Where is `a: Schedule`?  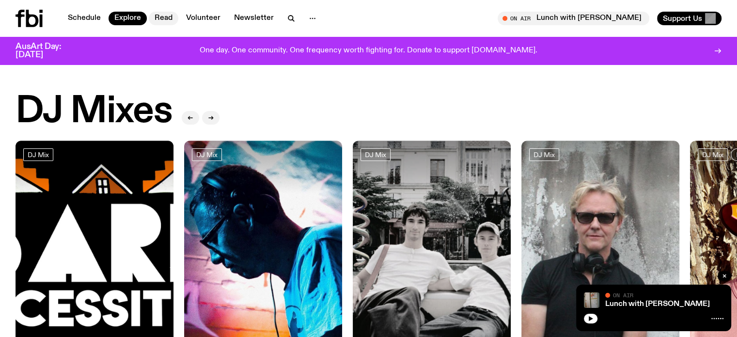
a: Schedule is located at coordinates (84, 18).